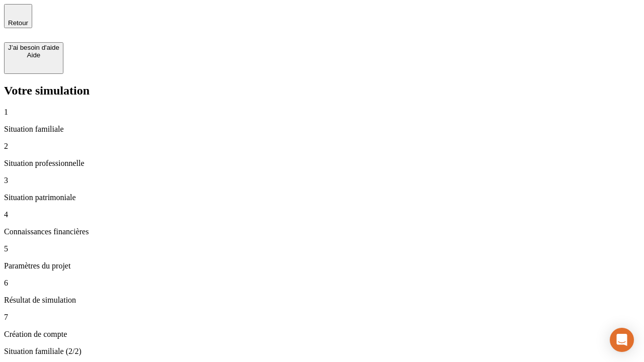 The width and height of the screenshot is (644, 362). Describe the element at coordinates (322, 334) in the screenshot. I see `p: Création de compte` at that location.